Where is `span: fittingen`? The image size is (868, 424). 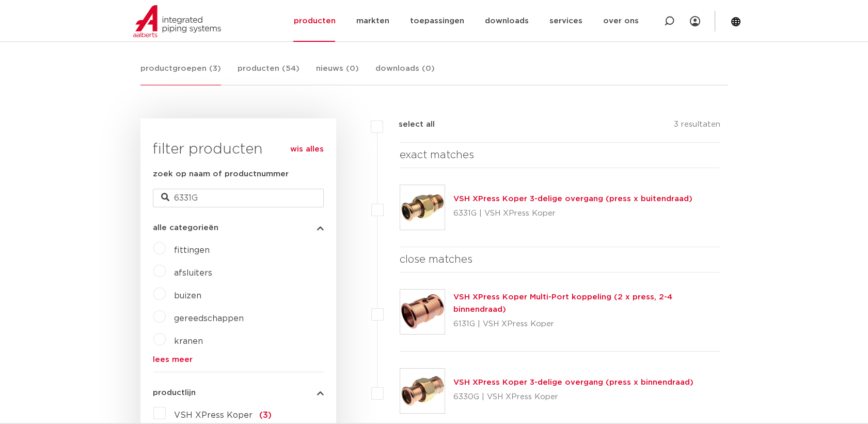
span: fittingen is located at coordinates (192, 251).